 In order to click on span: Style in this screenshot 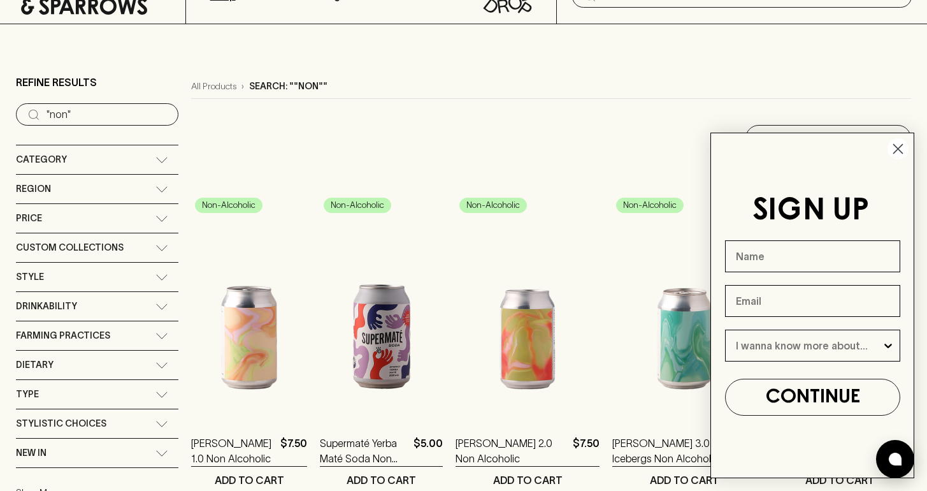, I will do `click(30, 277)`.